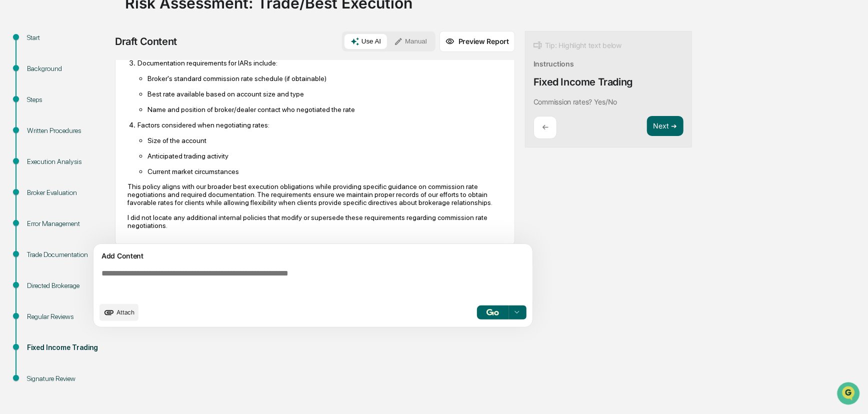  I want to click on button: Start new chat, so click(176, 85).